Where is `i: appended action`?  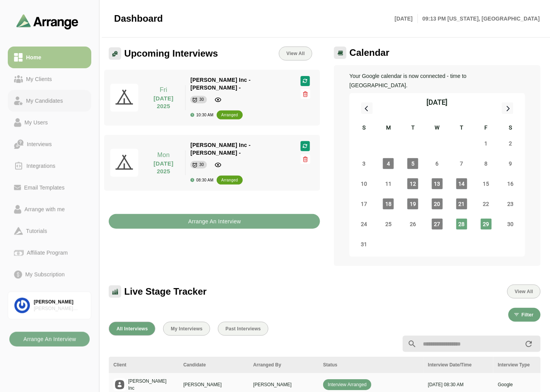 i: appended action is located at coordinates (529, 344).